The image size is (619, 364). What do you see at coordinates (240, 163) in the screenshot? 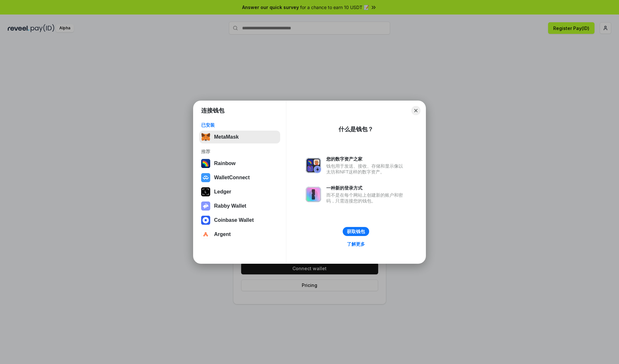
I see `button: Rainbow` at bounding box center [240, 163].